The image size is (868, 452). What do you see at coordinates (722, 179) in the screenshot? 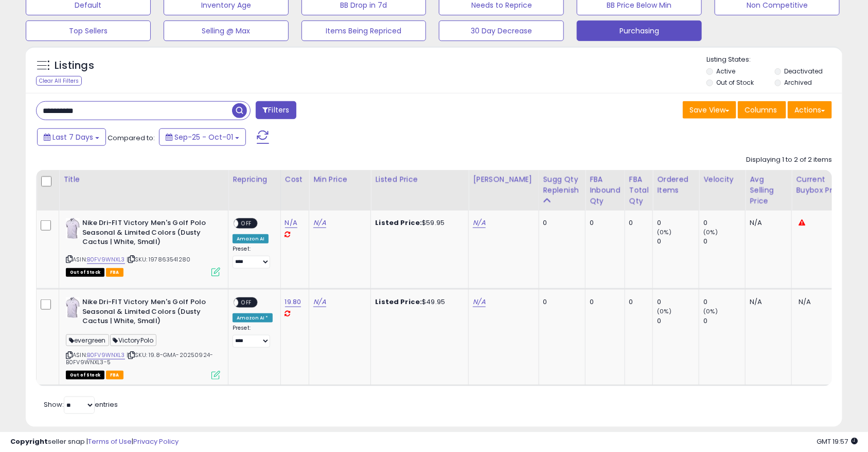
I see `div: Velocity` at bounding box center [722, 179].